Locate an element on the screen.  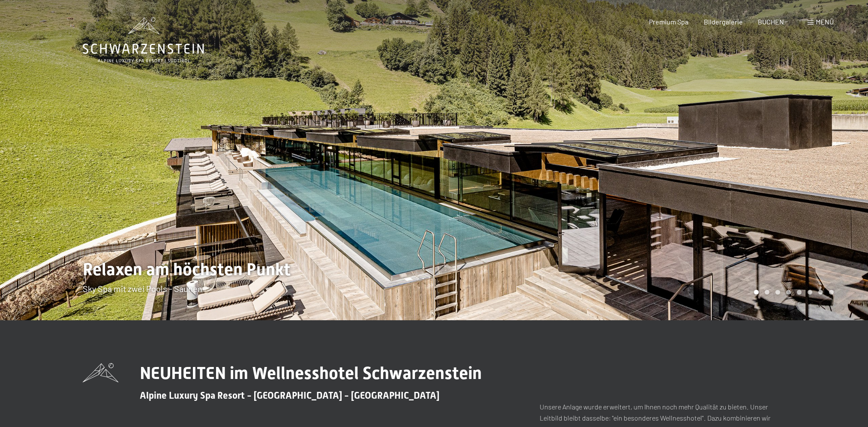
span: Bildergalerie is located at coordinates (723, 21).